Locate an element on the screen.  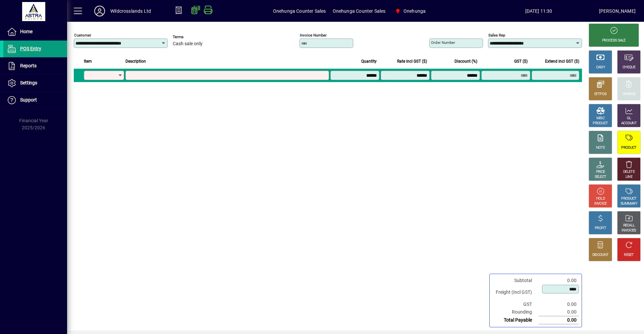
div: CHARGE is located at coordinates (629, 94).